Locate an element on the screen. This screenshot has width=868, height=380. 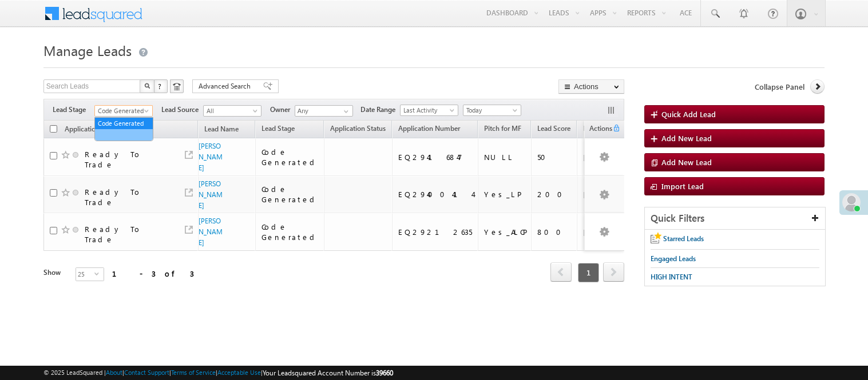
span: Lead Source is located at coordinates (182, 110).